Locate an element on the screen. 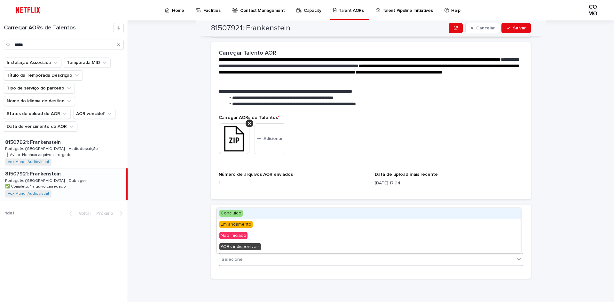 Image resolution: width=614 pixels, height=302 pixels. button: AOR vencido? is located at coordinates (94, 114).